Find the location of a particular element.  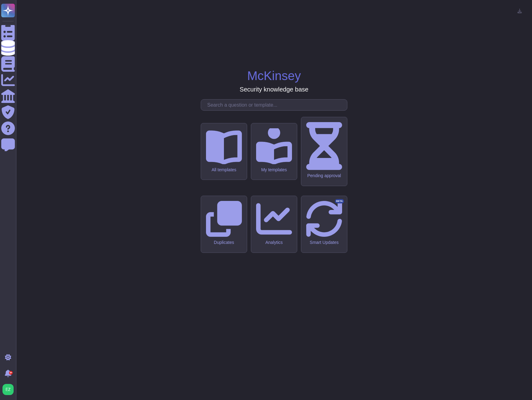

div: All templates is located at coordinates (224, 170).